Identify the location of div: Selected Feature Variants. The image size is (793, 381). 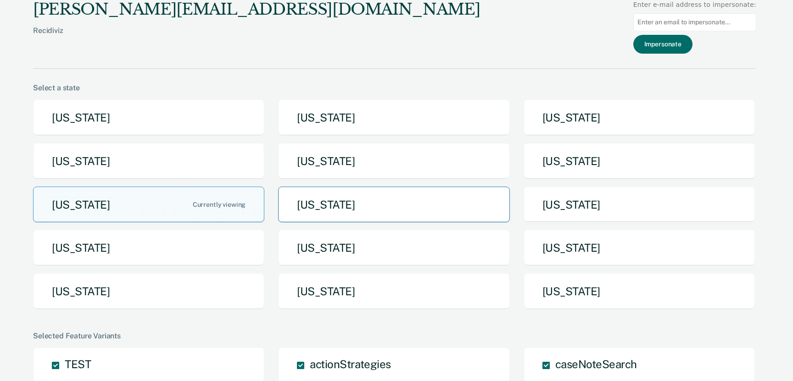
(394, 336).